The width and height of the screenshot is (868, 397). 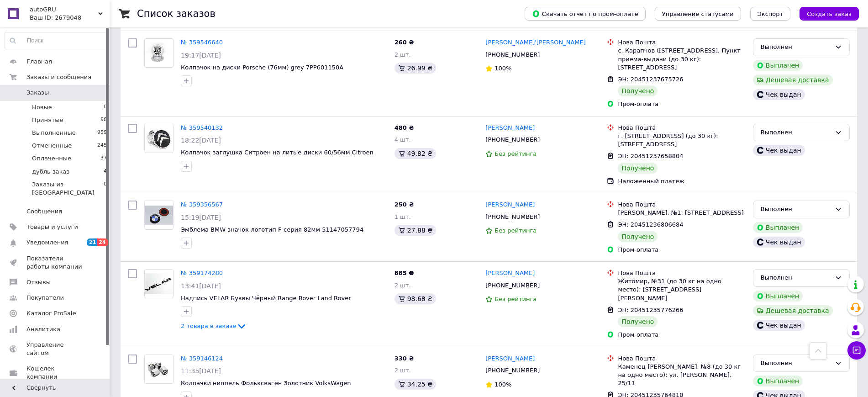 I want to click on span: 480 ₴, so click(x=404, y=127).